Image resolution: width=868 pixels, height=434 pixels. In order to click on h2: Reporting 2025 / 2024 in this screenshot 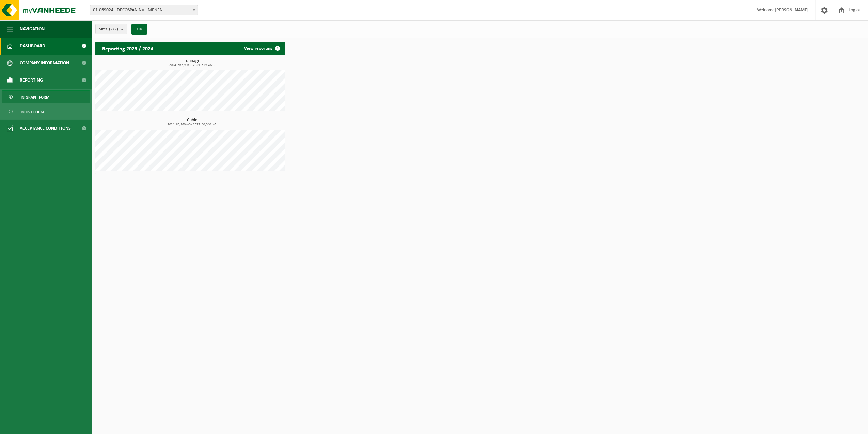, I will do `click(128, 48)`.